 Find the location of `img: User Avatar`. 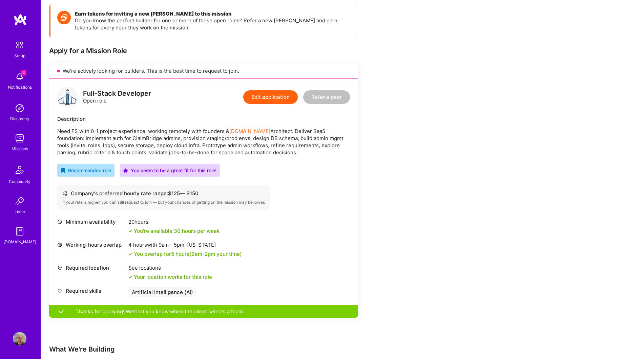

img: User Avatar is located at coordinates (20, 339).